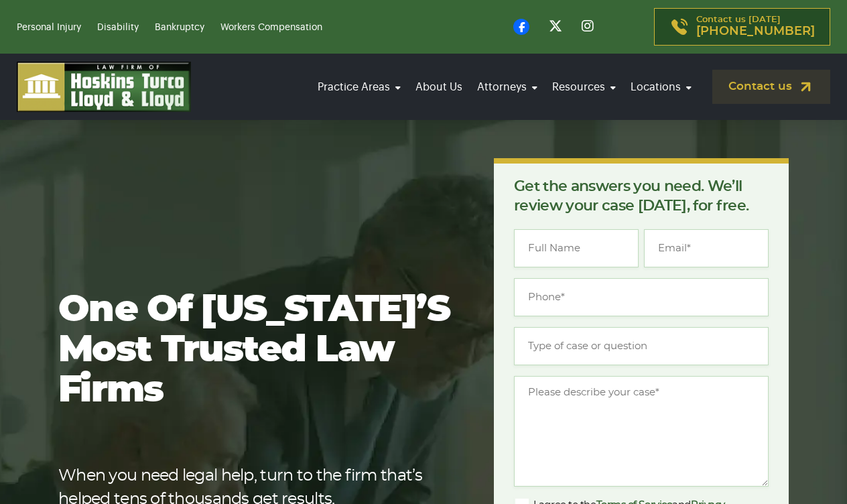 Image resolution: width=847 pixels, height=504 pixels. I want to click on a: Disability, so click(118, 27).